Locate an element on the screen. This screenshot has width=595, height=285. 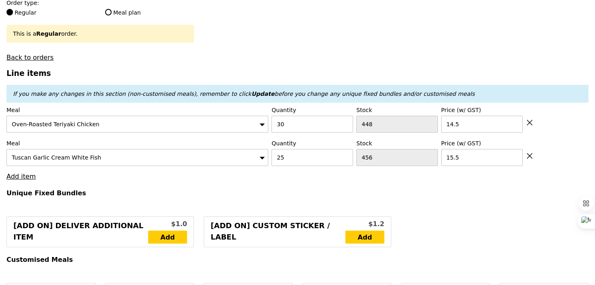
div: $1.2 is located at coordinates (365, 224).